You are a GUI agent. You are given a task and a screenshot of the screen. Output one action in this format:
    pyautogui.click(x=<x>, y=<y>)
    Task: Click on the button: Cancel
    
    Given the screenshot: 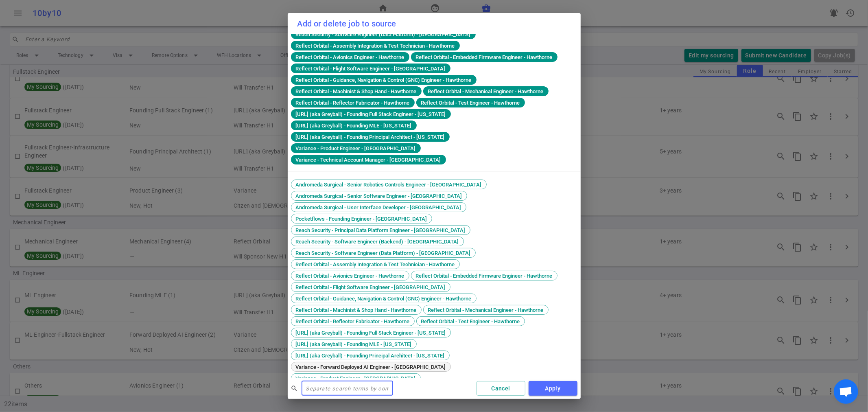 What is the action you would take?
    pyautogui.click(x=501, y=388)
    